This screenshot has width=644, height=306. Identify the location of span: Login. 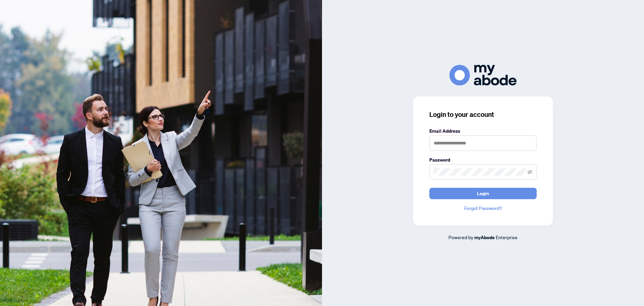
(483, 194).